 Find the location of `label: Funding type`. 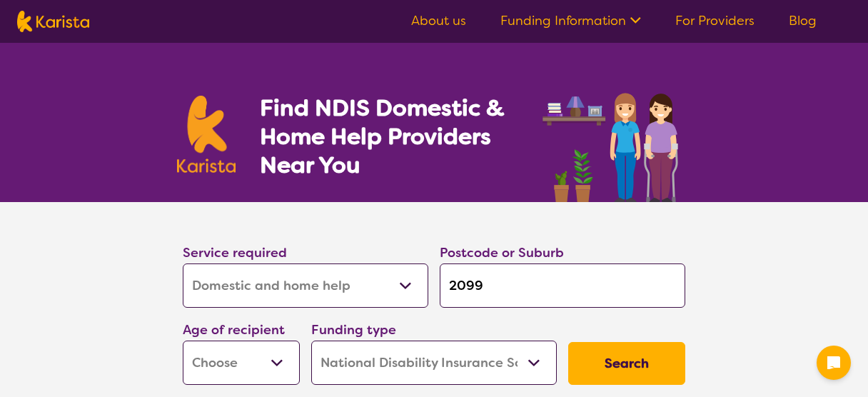

label: Funding type is located at coordinates (353, 331).